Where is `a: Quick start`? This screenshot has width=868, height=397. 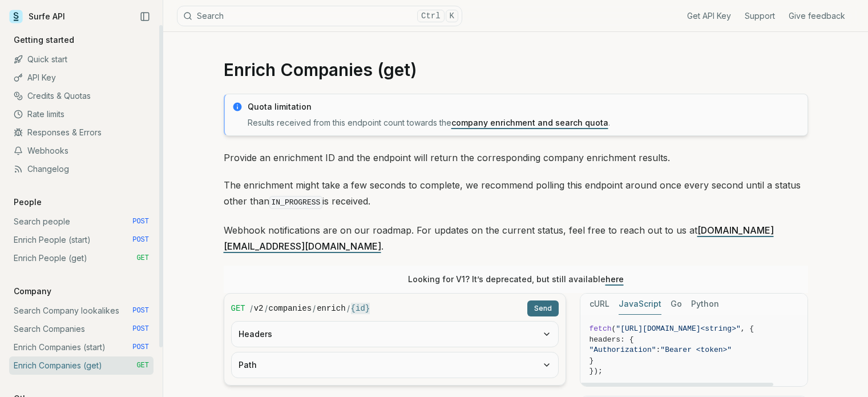 a: Quick start is located at coordinates (81, 59).